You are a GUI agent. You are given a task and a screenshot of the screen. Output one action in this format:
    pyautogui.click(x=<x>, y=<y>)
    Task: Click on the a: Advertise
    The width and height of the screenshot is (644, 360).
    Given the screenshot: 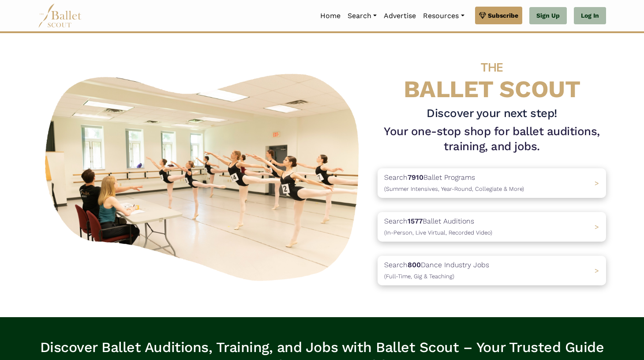 What is the action you would take?
    pyautogui.click(x=399, y=16)
    